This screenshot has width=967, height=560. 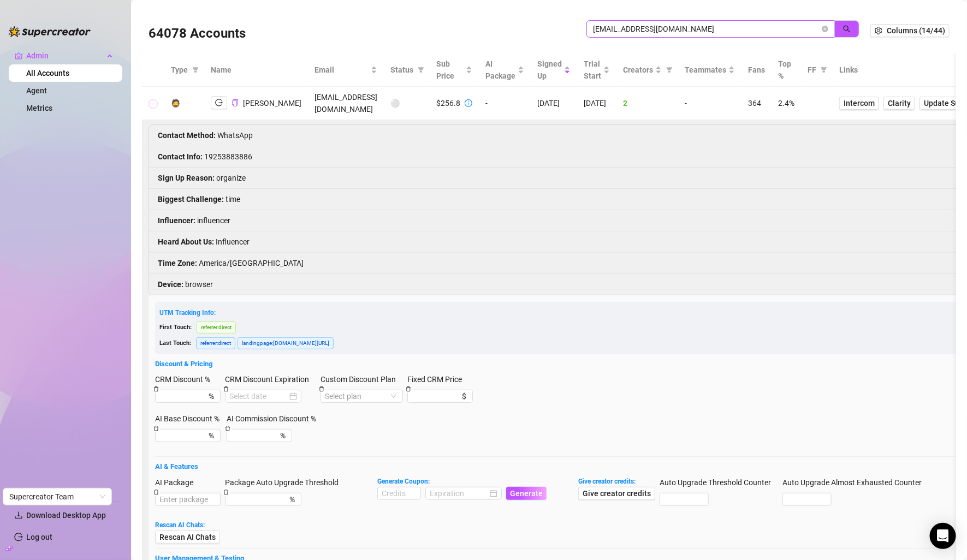 I want to click on span: Type, so click(x=179, y=70).